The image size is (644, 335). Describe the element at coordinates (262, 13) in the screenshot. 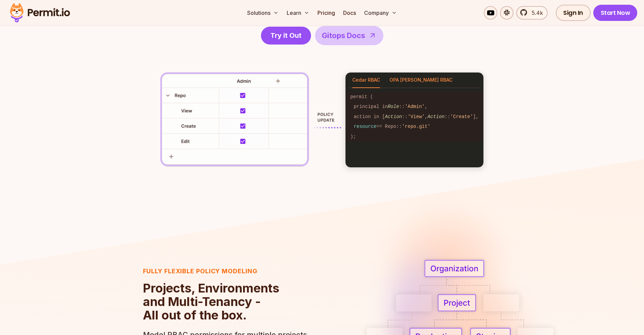

I see `button: Solutions` at that location.